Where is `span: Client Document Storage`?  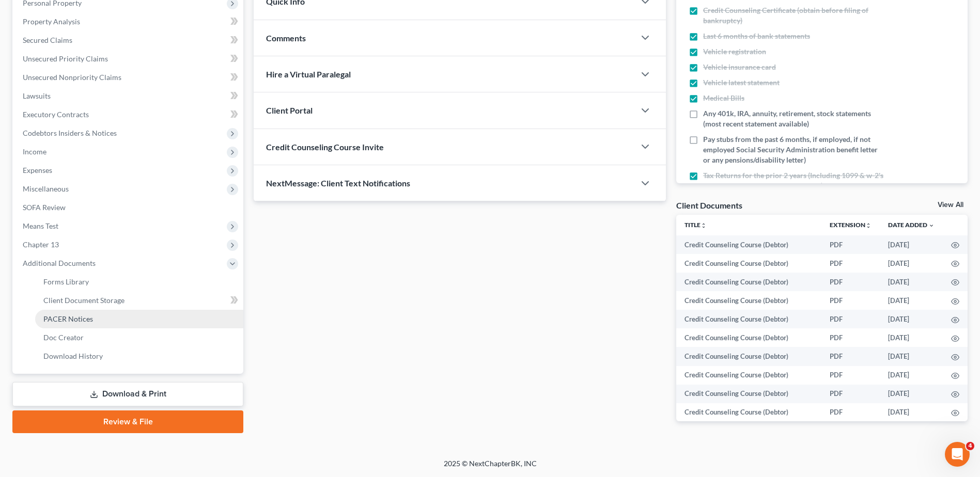 span: Client Document Storage is located at coordinates (84, 300).